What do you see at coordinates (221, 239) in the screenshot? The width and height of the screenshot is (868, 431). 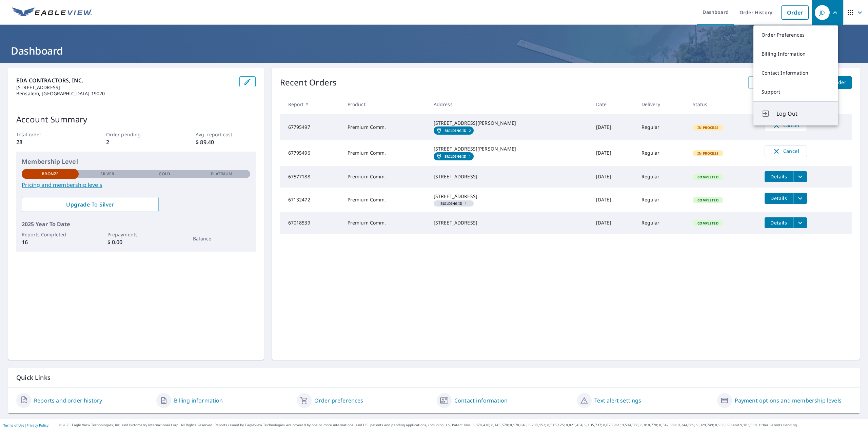 I see `p: Balance` at bounding box center [221, 239].